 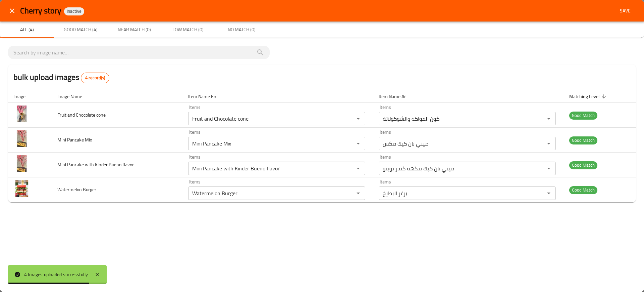 What do you see at coordinates (22, 164) in the screenshot?
I see `img: Mini Pancake with Kinder Bueno flavor` at bounding box center [22, 164].